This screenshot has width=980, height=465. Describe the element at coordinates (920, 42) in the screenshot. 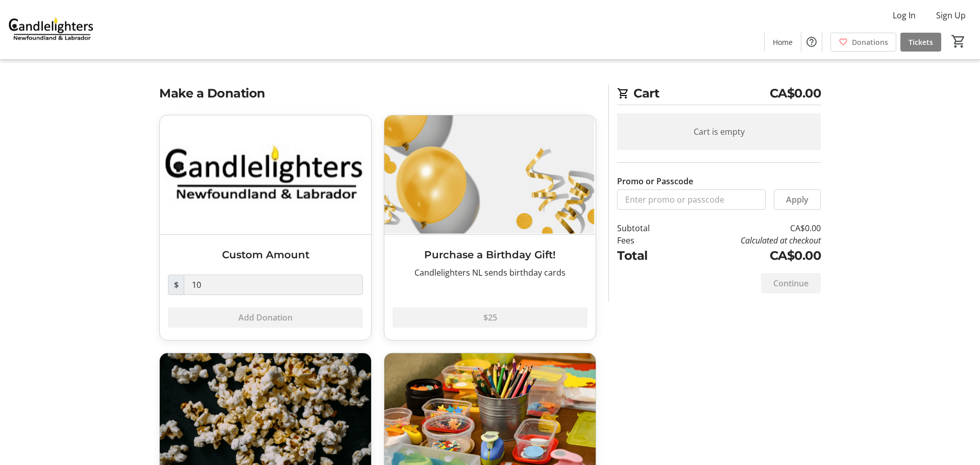

I see `a: Tickets` at that location.